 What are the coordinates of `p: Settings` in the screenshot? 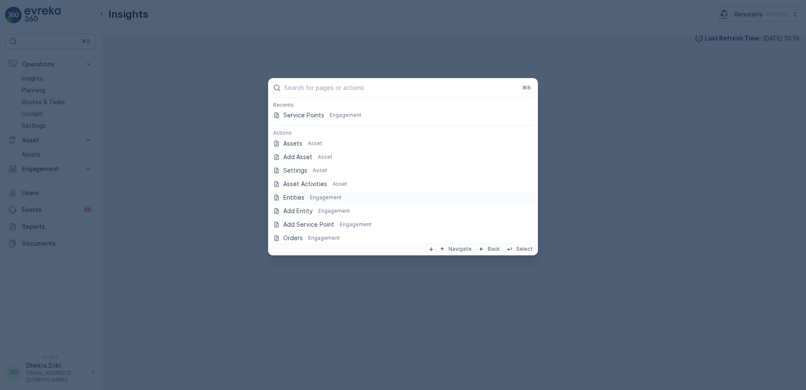 It's located at (295, 170).